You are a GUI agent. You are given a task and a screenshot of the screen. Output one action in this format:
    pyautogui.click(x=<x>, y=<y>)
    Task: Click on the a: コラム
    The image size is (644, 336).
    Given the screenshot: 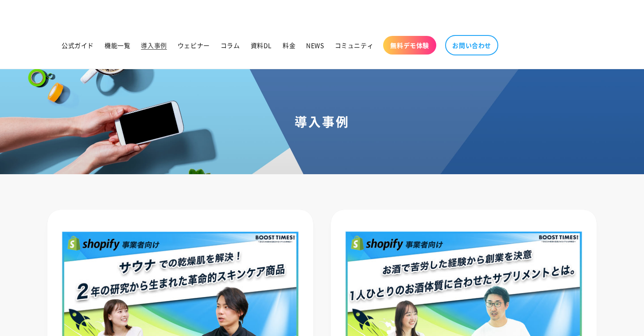 What is the action you would take?
    pyautogui.click(x=230, y=45)
    